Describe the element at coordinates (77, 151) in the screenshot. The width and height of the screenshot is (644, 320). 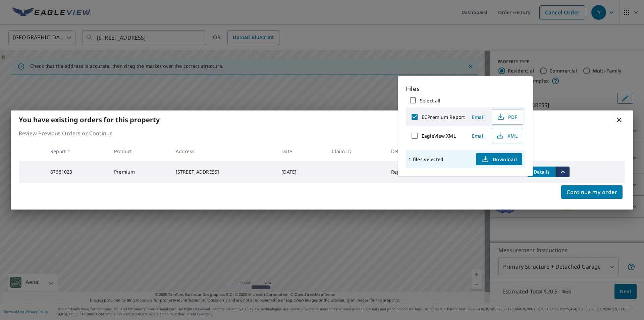
I see `th: Report #` at that location.